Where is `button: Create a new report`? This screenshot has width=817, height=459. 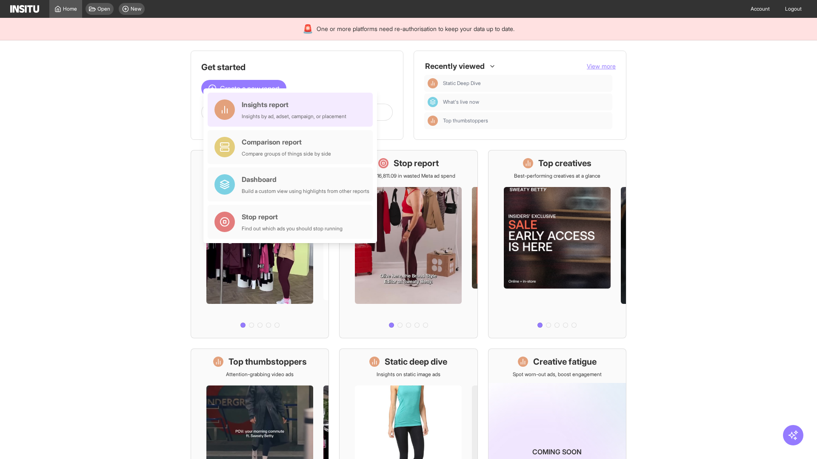
button: Create a new report is located at coordinates (244, 88).